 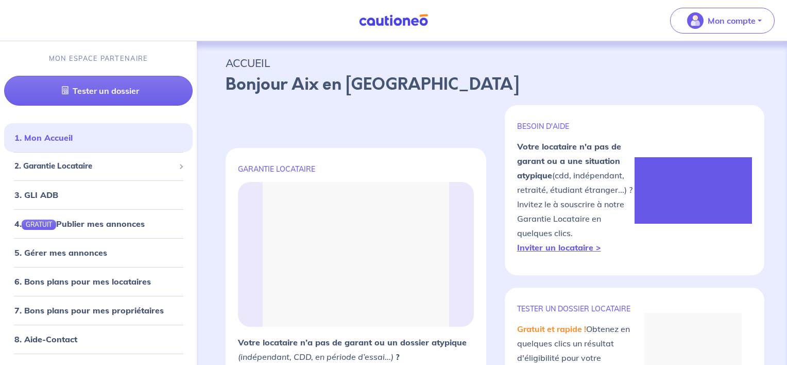 I want to click on div: 1. Mon Accueil, so click(x=98, y=138).